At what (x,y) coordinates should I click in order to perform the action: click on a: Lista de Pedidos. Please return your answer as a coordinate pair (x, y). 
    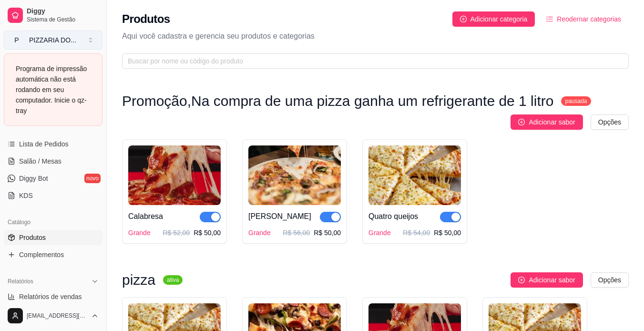
    Looking at the image, I should click on (53, 144).